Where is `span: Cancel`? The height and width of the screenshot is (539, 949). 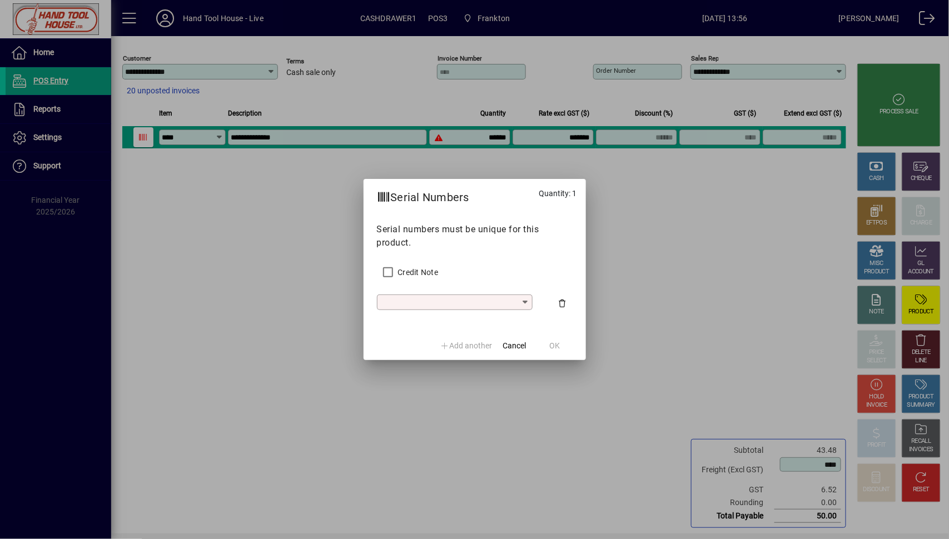 span: Cancel is located at coordinates (515, 346).